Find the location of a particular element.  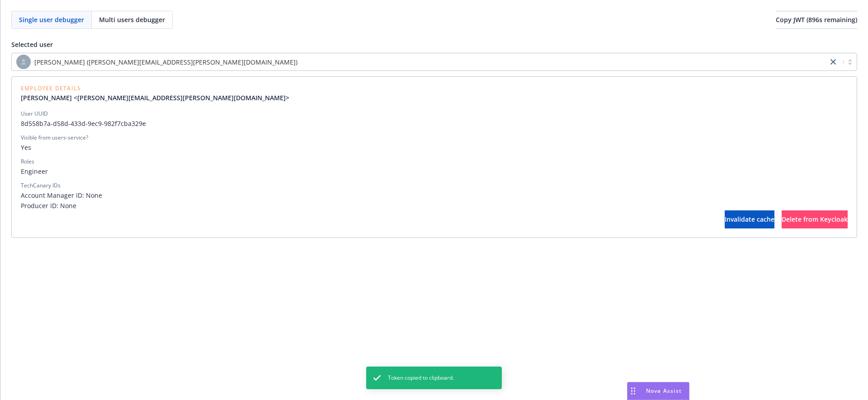

span: Single user debugger is located at coordinates (52, 20).